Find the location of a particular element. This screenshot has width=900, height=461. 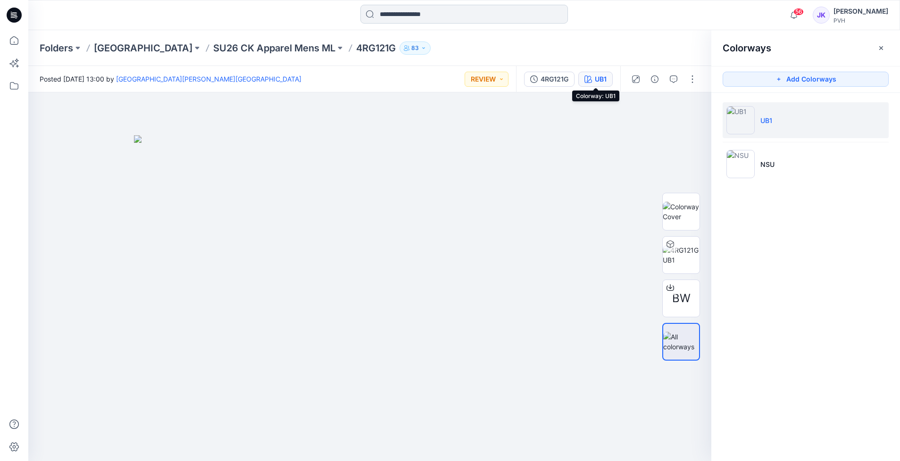

p: UB1 is located at coordinates (766, 120).